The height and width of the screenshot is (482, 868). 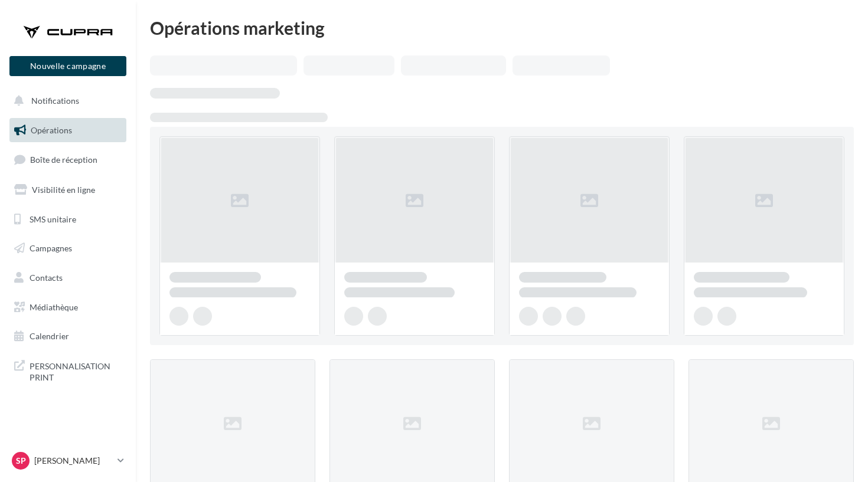 I want to click on button: Nouvelle campagne, so click(x=68, y=66).